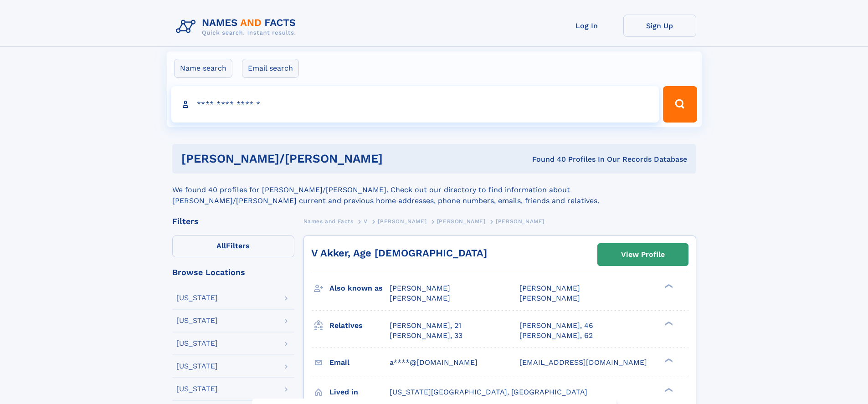 This screenshot has width=868, height=404. Describe the element at coordinates (365, 221) in the screenshot. I see `span: V` at that location.